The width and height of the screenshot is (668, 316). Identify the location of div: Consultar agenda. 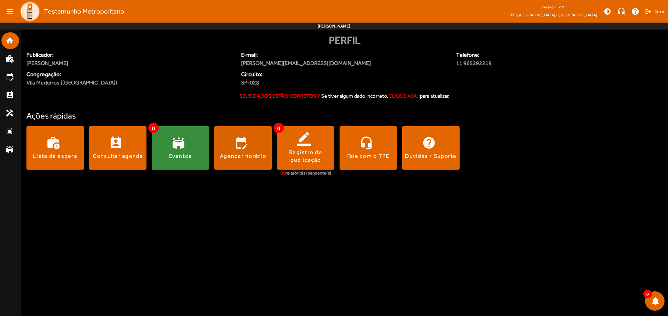
(118, 156).